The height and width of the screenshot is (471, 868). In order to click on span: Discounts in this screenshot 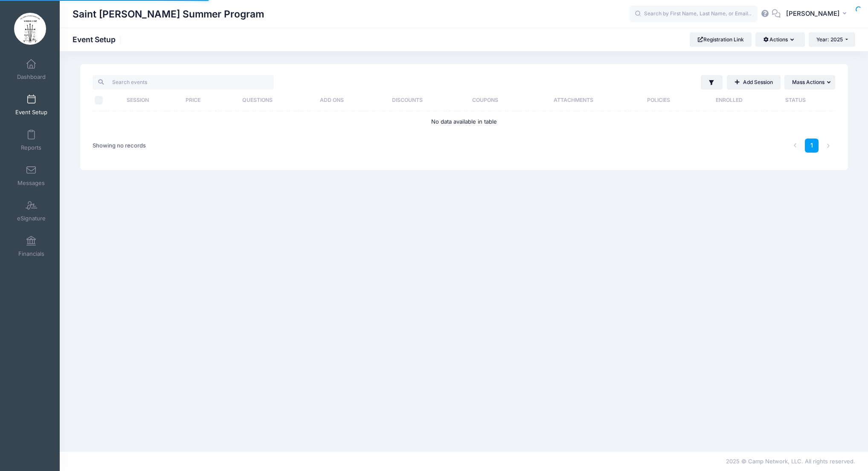, I will do `click(407, 100)`.